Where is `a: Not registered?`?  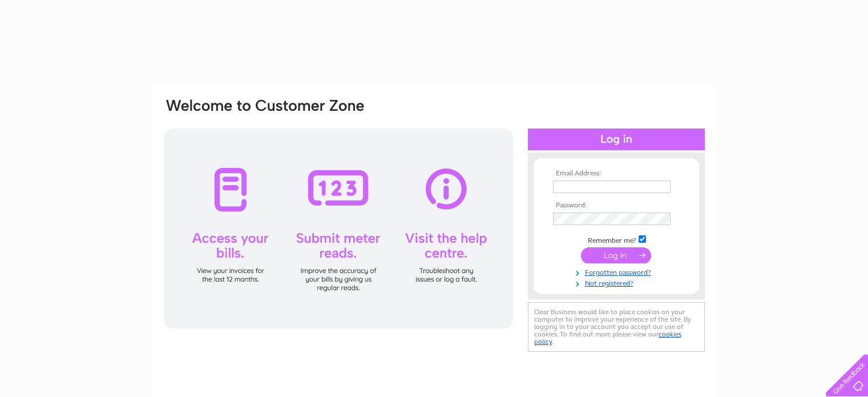
a: Not registered? is located at coordinates (617, 282).